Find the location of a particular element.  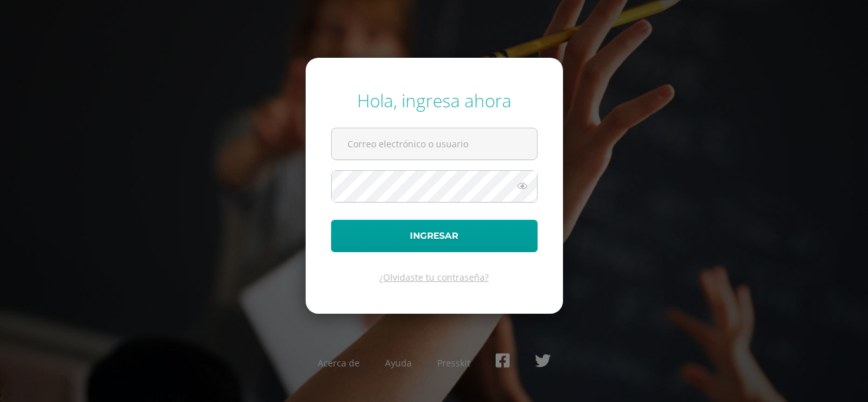

a: Acerca de is located at coordinates (339, 362).